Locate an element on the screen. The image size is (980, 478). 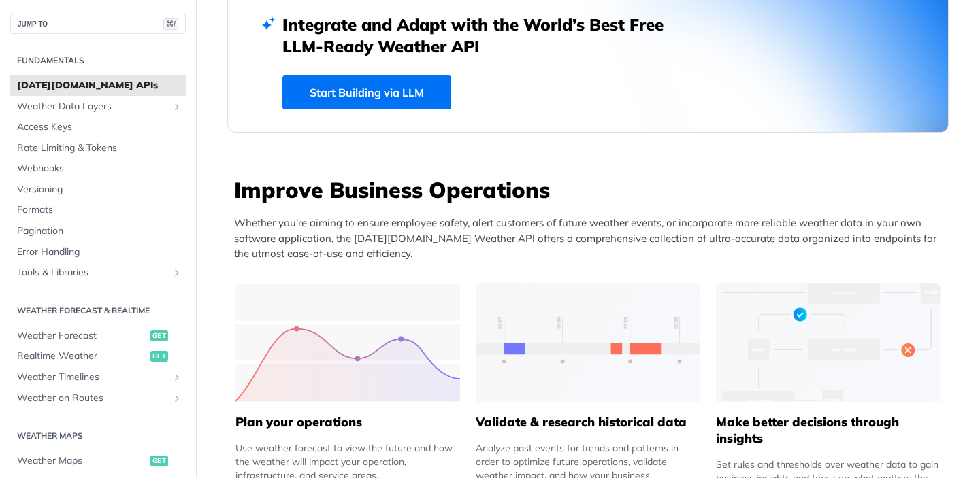
h2: Integrate and Adapt with the World’s Best Free LLM-Ready Weather API is located at coordinates (483, 35).